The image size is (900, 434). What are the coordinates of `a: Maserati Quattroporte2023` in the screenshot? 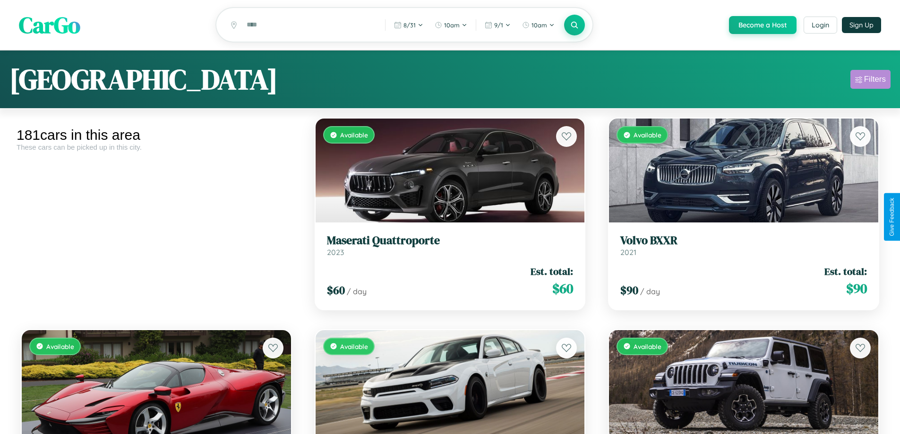 It's located at (450, 245).